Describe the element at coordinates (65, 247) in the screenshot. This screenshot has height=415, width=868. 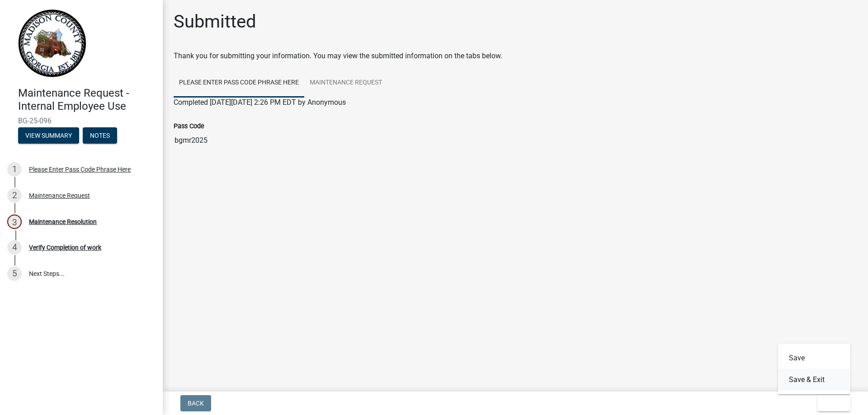
I see `div: Verify Completion of work` at that location.